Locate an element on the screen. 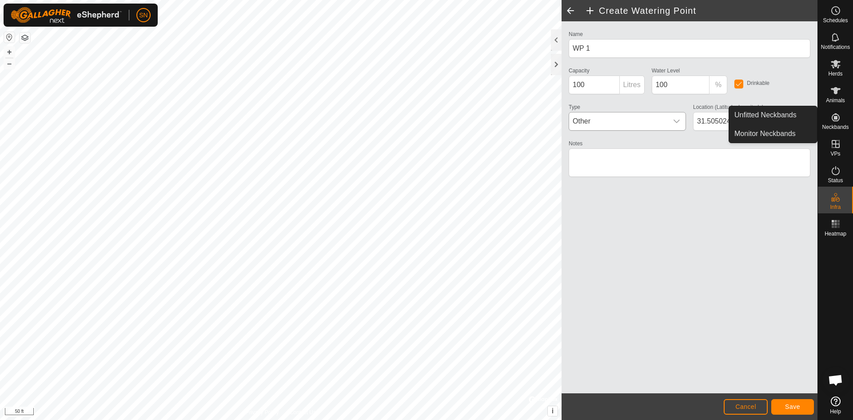 Image resolution: width=853 pixels, height=420 pixels. div: dropdown trigger is located at coordinates (677, 121).